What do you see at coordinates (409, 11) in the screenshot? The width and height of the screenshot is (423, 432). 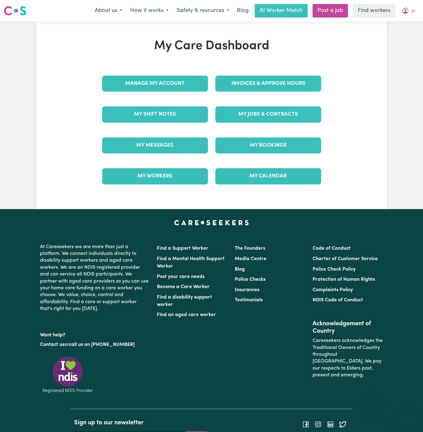 I see `button: My Account` at bounding box center [409, 11].